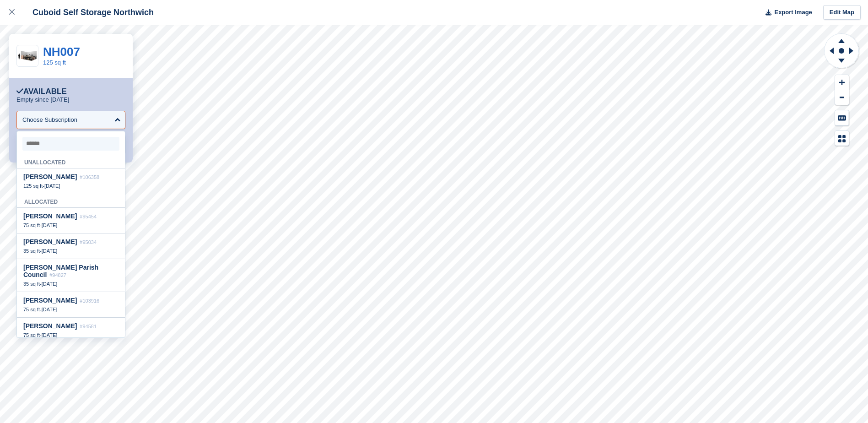 This screenshot has width=868, height=423. What do you see at coordinates (842, 12) in the screenshot?
I see `a: Edit Map` at bounding box center [842, 12].